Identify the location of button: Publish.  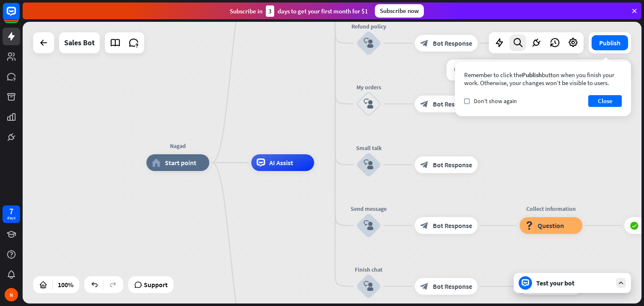
(610, 43).